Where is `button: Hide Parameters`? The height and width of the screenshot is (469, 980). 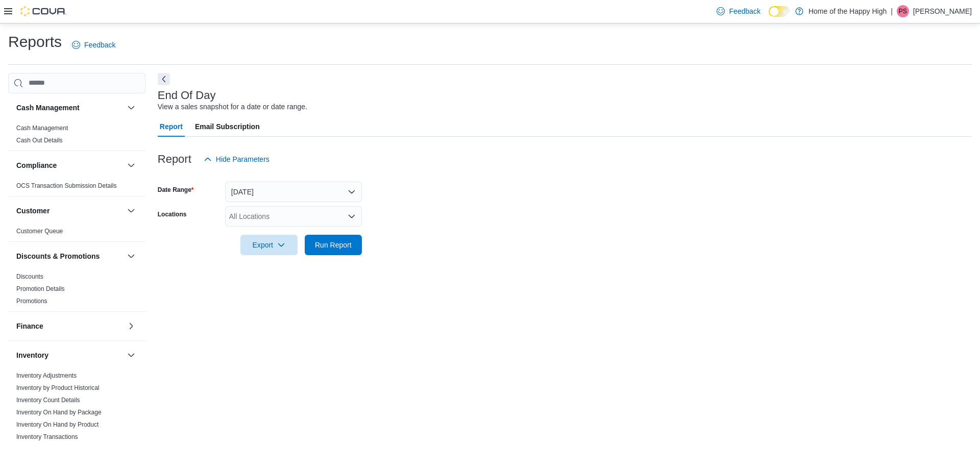
button: Hide Parameters is located at coordinates (236, 159).